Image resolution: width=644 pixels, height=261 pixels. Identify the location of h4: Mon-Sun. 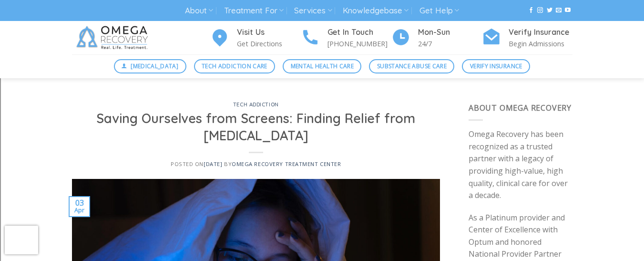
(450, 32).